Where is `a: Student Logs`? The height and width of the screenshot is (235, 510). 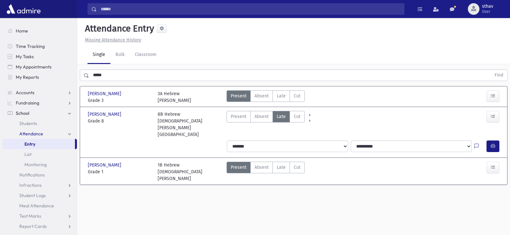
a: Student Logs is located at coordinates (40, 196).